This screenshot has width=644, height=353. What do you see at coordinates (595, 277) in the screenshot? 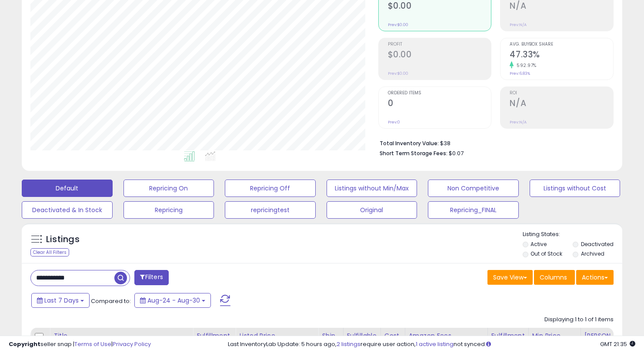
I see `button: Actions` at bounding box center [595, 277].